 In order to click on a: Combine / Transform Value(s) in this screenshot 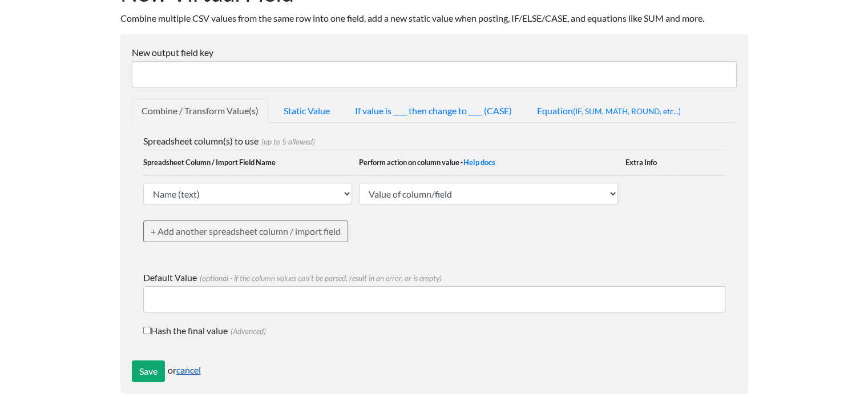, I will do `click(200, 111)`.